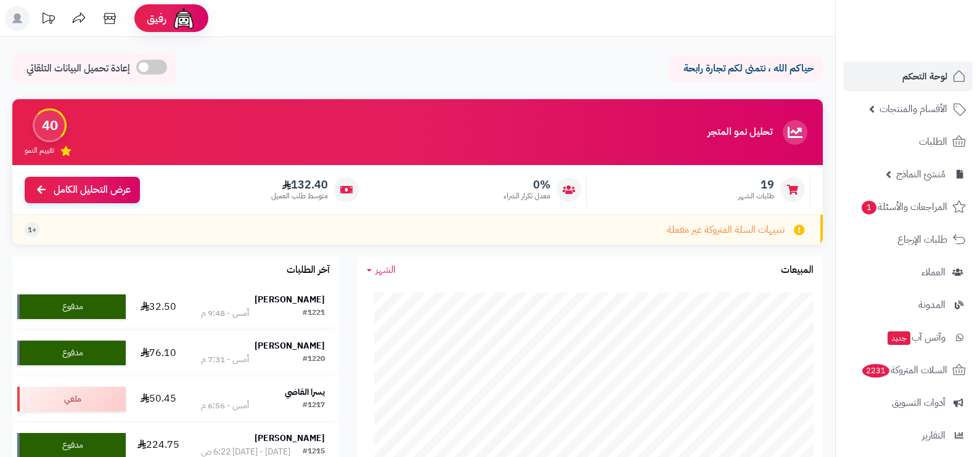 This screenshot has height=457, width=980. Describe the element at coordinates (156, 18) in the screenshot. I see `span: رفيق` at that location.